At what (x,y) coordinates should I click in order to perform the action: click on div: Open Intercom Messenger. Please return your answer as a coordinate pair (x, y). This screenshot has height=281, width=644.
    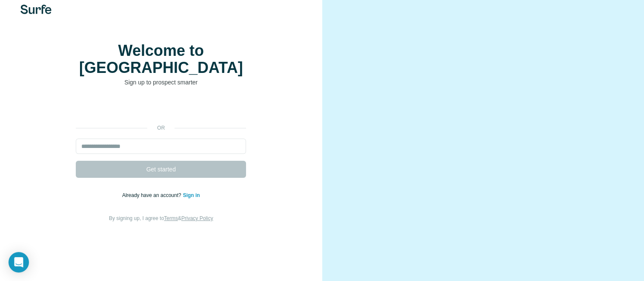
    Looking at the image, I should click on (19, 262).